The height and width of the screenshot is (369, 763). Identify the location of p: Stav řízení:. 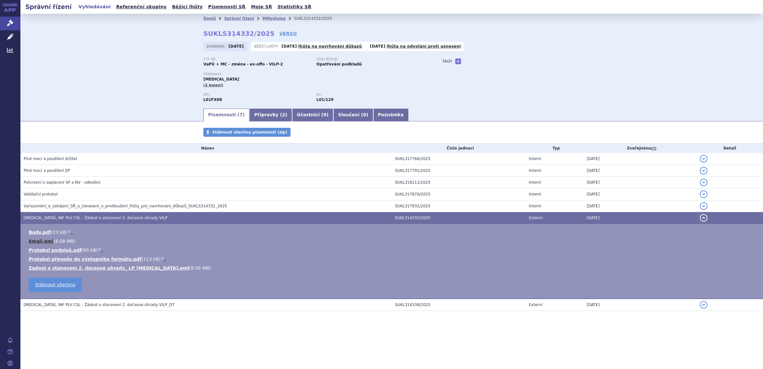
(369, 59).